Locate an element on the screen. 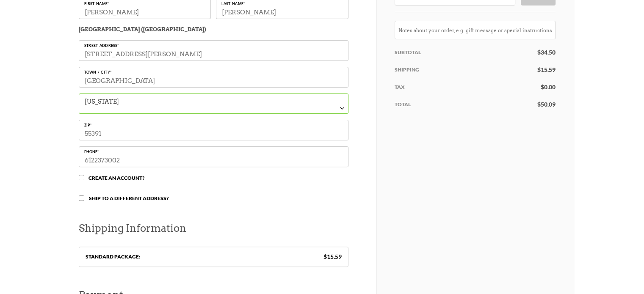 The width and height of the screenshot is (644, 294). input: Ship to a different address? is located at coordinates (81, 198).